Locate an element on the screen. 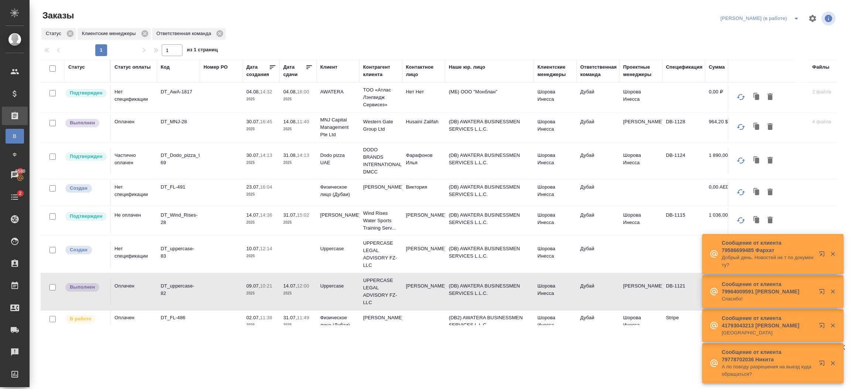 The width and height of the screenshot is (851, 389). p: Физическое лицо (Дубаи) is located at coordinates (338, 191).